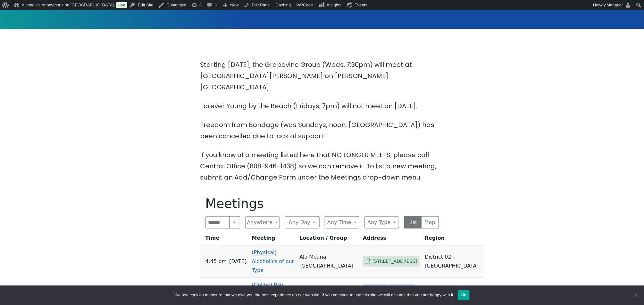 Image resolution: width=644 pixels, height=305 pixels. I want to click on h1: Meetings, so click(322, 204).